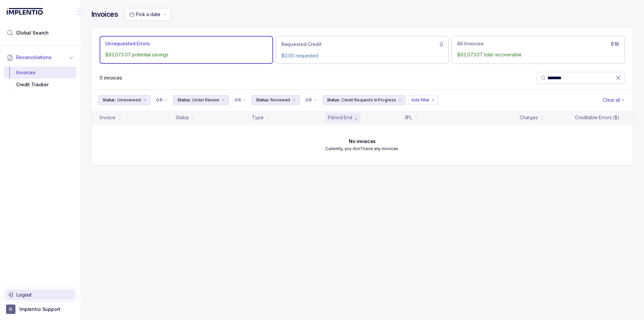  Describe the element at coordinates (276, 100) in the screenshot. I see `button: Filter Chip Reviewed` at that location.